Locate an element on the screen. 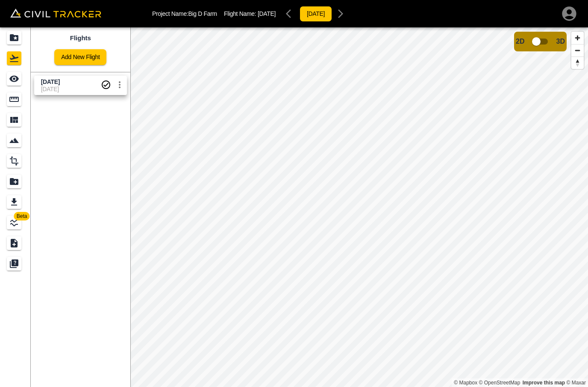 The height and width of the screenshot is (387, 588). p: Project Name: Big D Farm is located at coordinates (185, 14).